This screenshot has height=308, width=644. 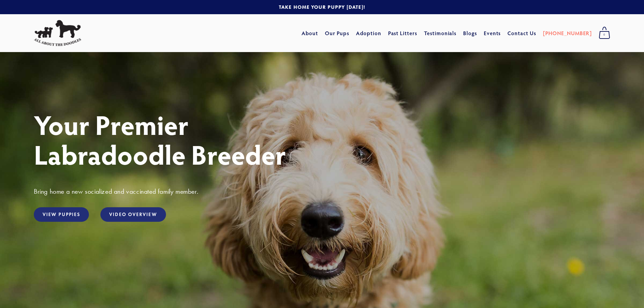 I want to click on span: 0, so click(x=604, y=35).